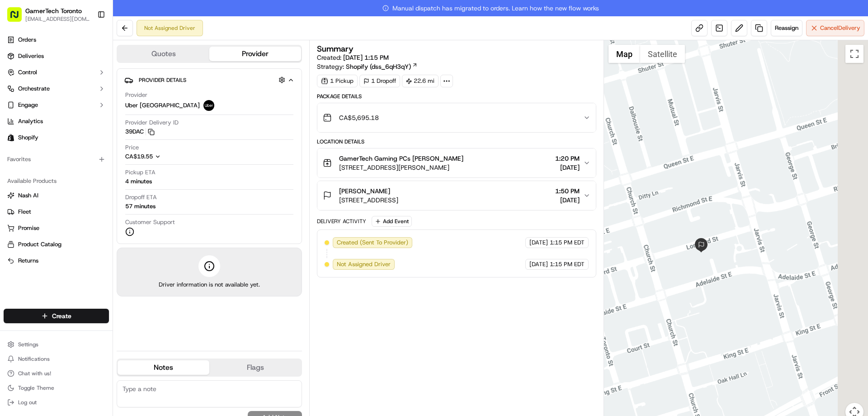  I want to click on a: Fleet, so click(56, 212).